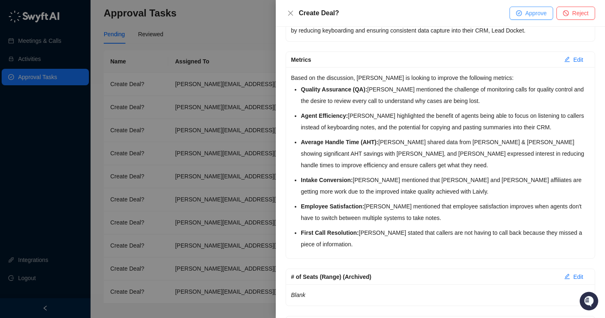 The width and height of the screenshot is (605, 318). I want to click on div: Create Deal?, so click(404, 13).